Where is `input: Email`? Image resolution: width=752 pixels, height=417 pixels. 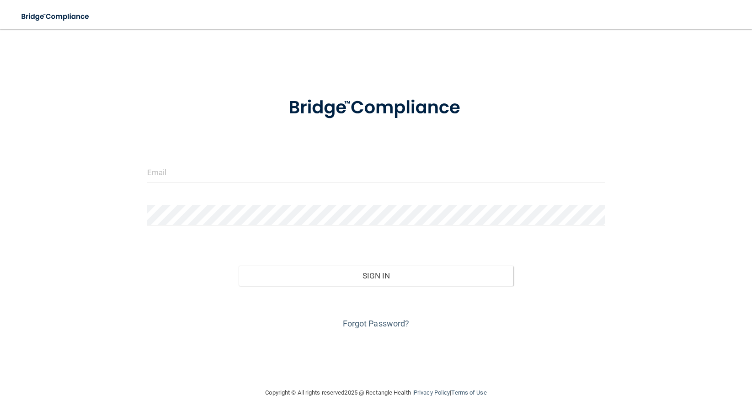 input: Email is located at coordinates (376, 172).